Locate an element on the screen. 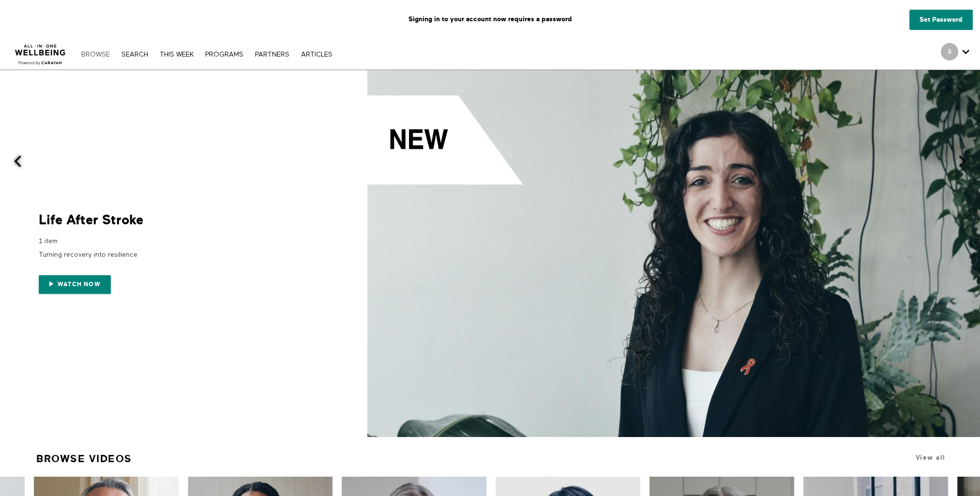 The width and height of the screenshot is (980, 496). a: THIS WEEK is located at coordinates (177, 54).